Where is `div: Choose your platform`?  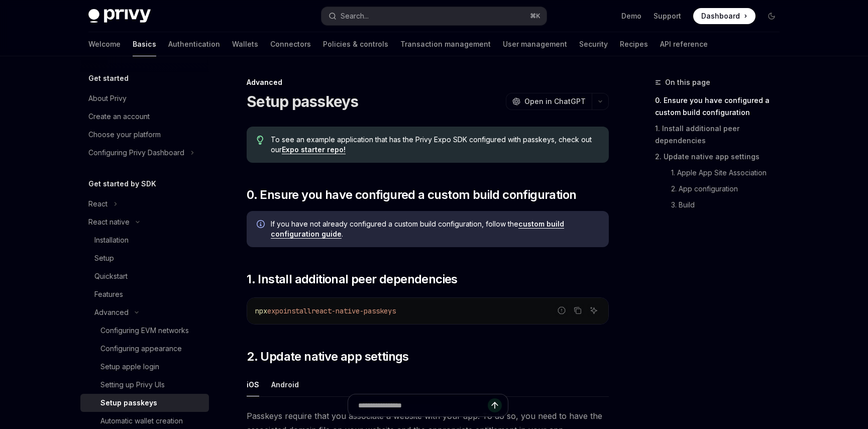 div: Choose your platform is located at coordinates (124, 135).